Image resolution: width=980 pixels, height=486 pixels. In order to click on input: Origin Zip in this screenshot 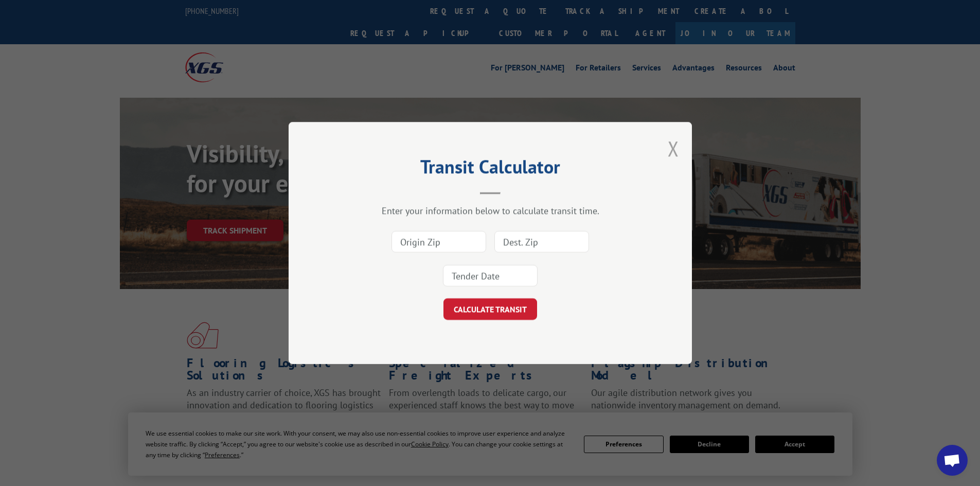, I will do `click(439, 242)`.